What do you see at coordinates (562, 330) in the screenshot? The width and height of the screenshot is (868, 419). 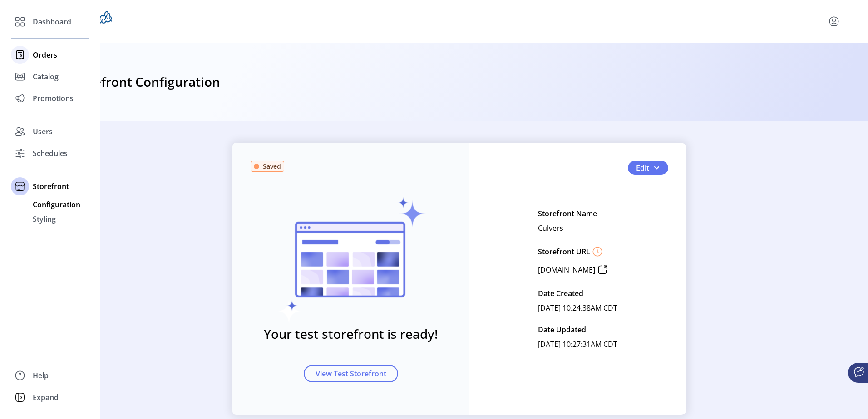 I see `p: Date Updated` at bounding box center [562, 330].